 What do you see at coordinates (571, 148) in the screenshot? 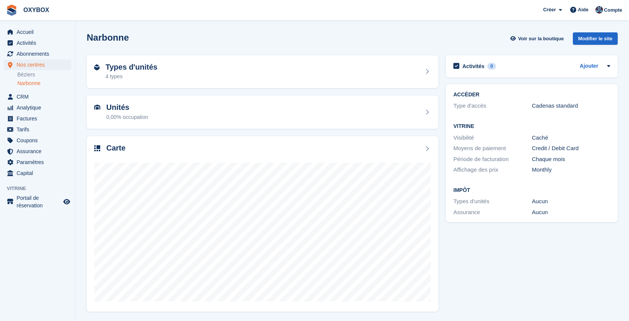
I see `div: Credit / Debit Card` at bounding box center [571, 148].